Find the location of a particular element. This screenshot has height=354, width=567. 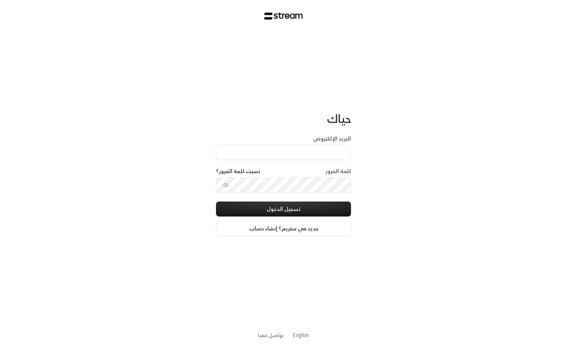

a: English is located at coordinates (301, 335).